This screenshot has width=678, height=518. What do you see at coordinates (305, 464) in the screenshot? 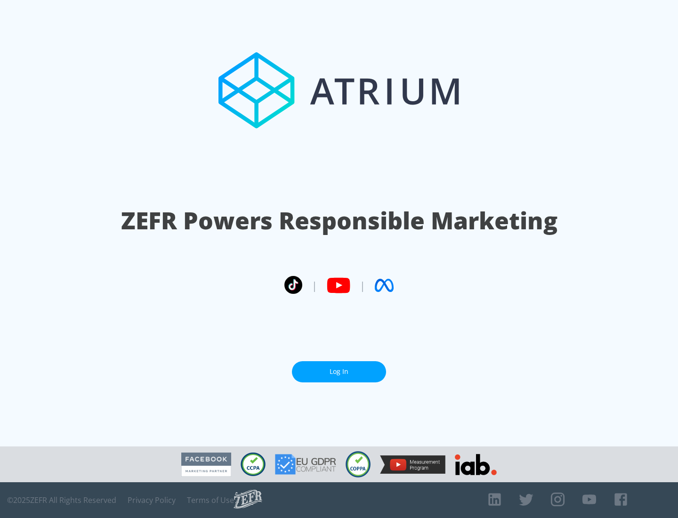
I see `img: GDPR Compliant` at bounding box center [305, 464].